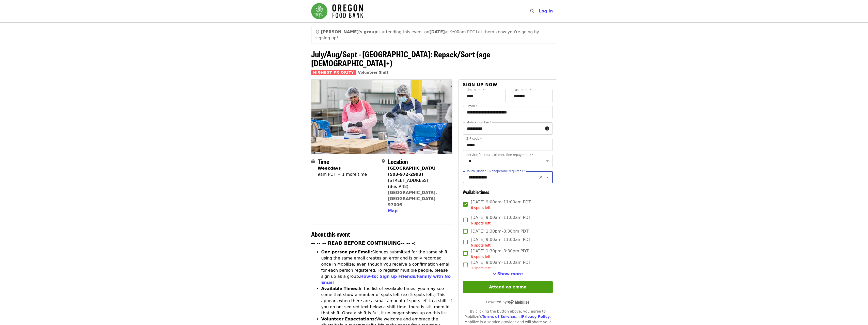 Image resolution: width=868 pixels, height=325 pixels. Describe the element at coordinates (471, 106) in the screenshot. I see `label: Email` at that location.